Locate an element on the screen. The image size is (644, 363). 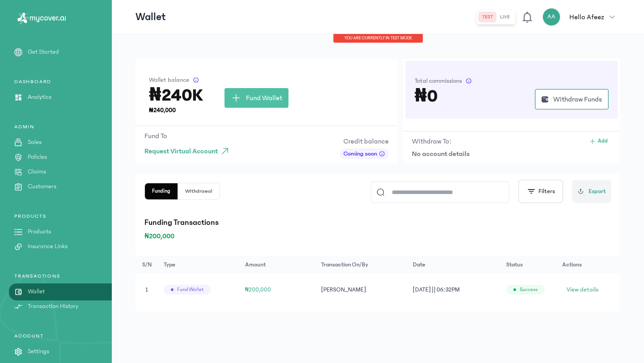
button: test is located at coordinates (487, 17).